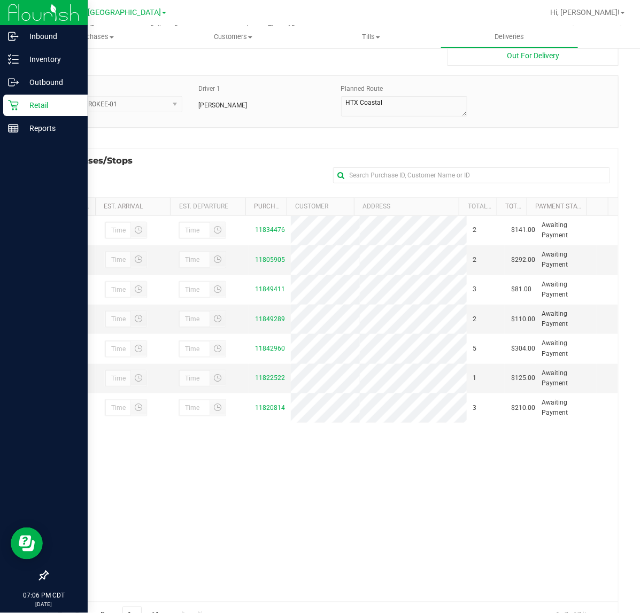  Describe the element at coordinates (270, 408) in the screenshot. I see `a: 11820814` at that location.